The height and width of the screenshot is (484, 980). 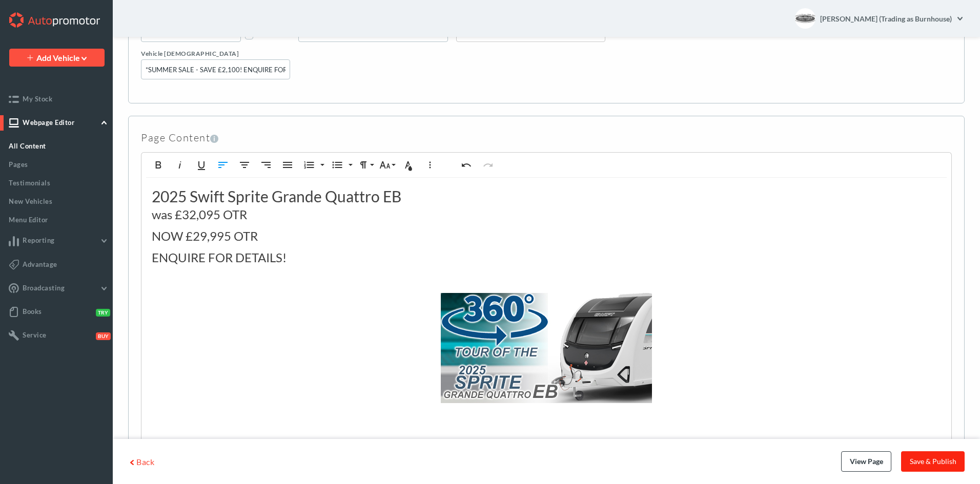 I want to click on button: Undo (Ctrl+Z), so click(x=467, y=165).